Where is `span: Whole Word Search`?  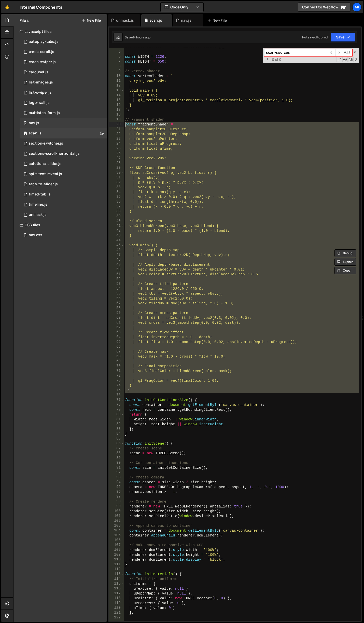 span: Whole Word Search is located at coordinates (351, 60).